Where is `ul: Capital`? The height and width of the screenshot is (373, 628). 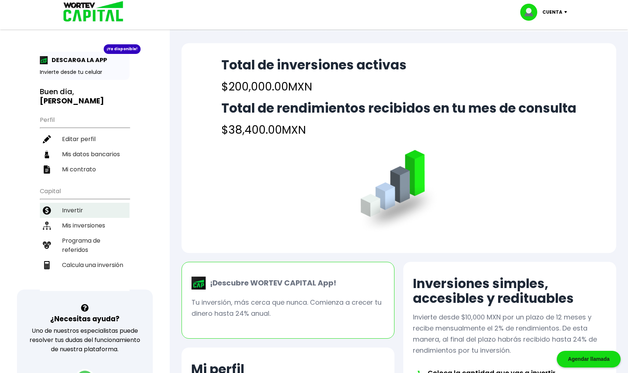
ul: Capital is located at coordinates (85, 237).